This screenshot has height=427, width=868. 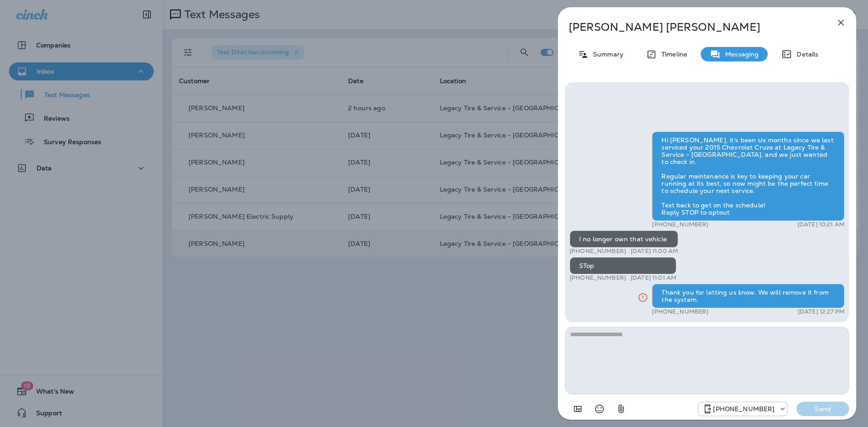 I want to click on p: Timeline, so click(x=671, y=54).